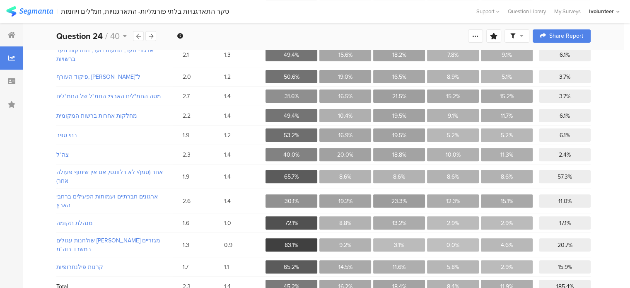  I want to click on span: 31.6%, so click(291, 96).